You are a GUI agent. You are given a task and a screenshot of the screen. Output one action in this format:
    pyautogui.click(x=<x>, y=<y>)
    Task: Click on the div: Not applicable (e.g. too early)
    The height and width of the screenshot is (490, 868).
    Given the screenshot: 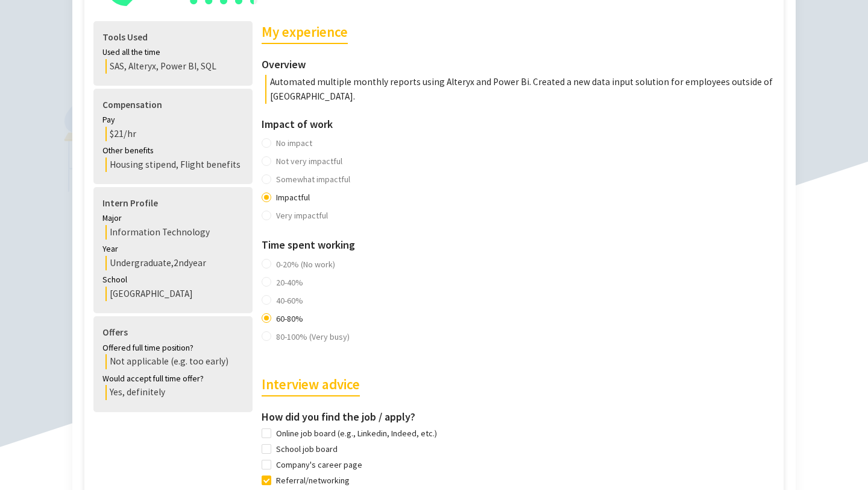 What is the action you would take?
    pyautogui.click(x=174, y=361)
    